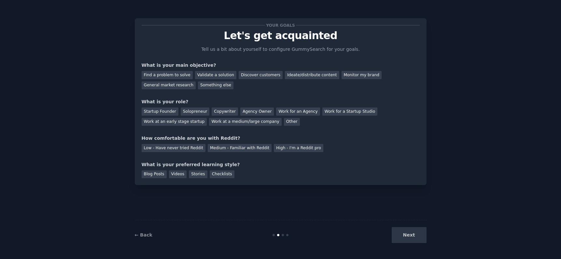 The image size is (561, 259). What do you see at coordinates (281, 49) in the screenshot?
I see `p: Tell us a bit about yourself to configure GummySearch for your goals.` at bounding box center [281, 49].